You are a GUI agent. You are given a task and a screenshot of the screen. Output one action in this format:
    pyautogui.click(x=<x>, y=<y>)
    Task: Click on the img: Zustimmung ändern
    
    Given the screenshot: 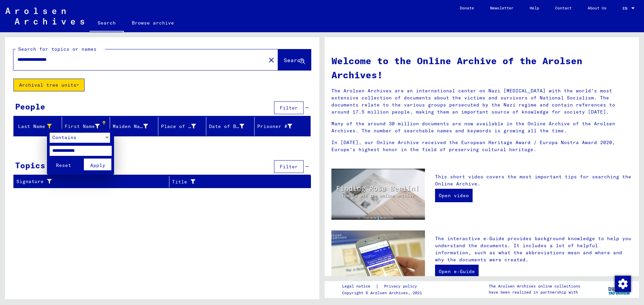 What is the action you would take?
    pyautogui.click(x=624, y=284)
    